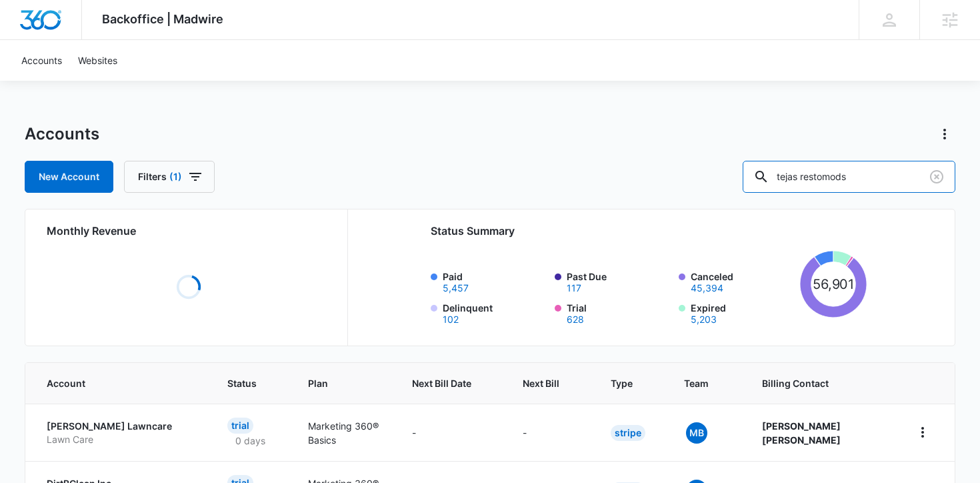 The image size is (980, 483). What do you see at coordinates (344, 383) in the screenshot?
I see `span: Plan` at bounding box center [344, 383].